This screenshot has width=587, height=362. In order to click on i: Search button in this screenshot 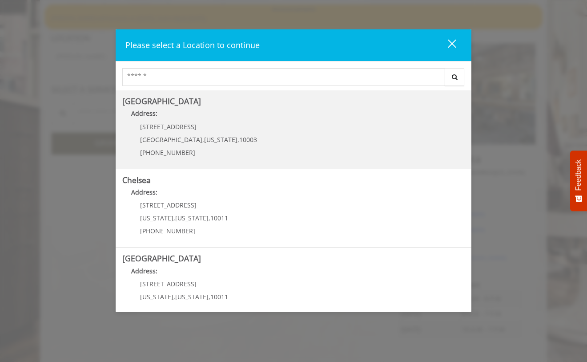, I will do `click(455, 77)`.